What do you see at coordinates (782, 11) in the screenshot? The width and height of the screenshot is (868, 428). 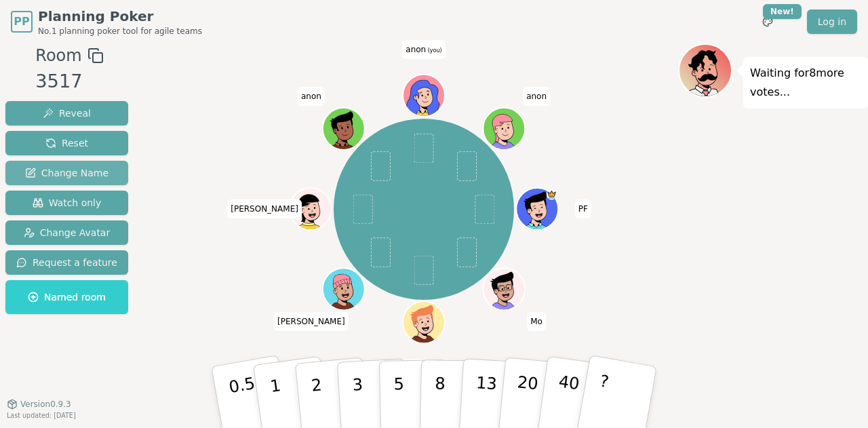 I see `div: New!` at bounding box center [782, 11].